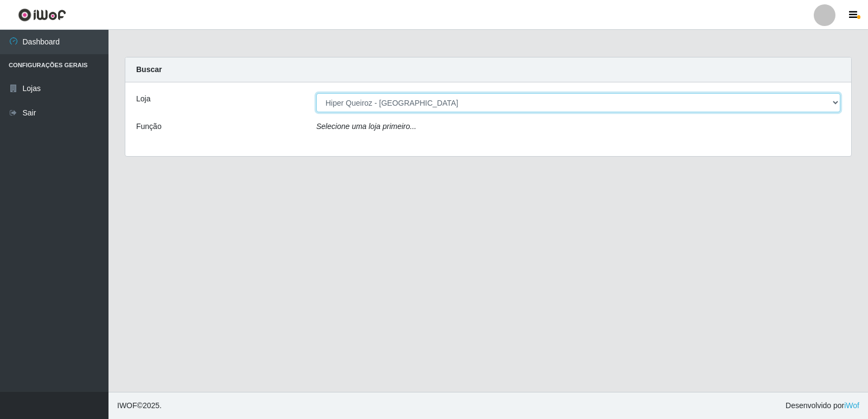  Describe the element at coordinates (823, 405) in the screenshot. I see `span: Desenvolvido por` at that location.